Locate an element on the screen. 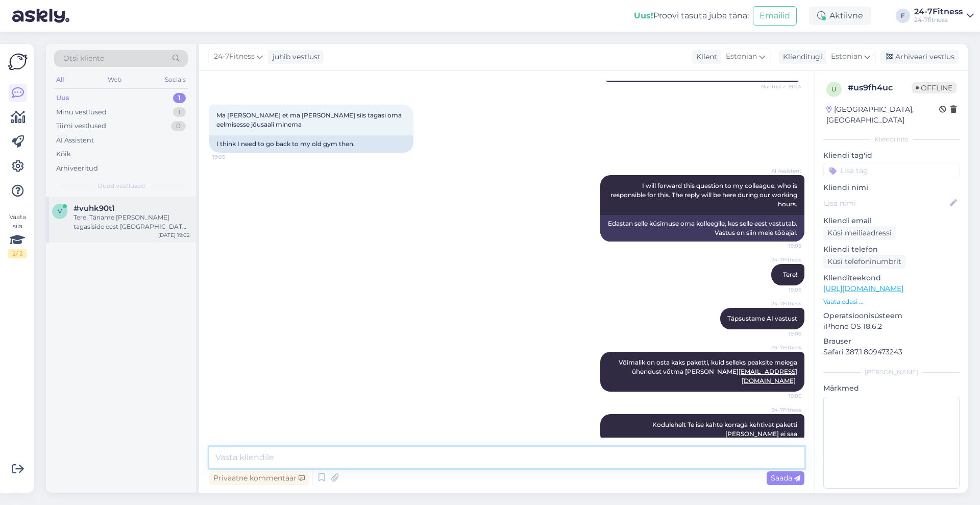 The image size is (980, 505). div: Vaata siia is located at coordinates (17, 235).